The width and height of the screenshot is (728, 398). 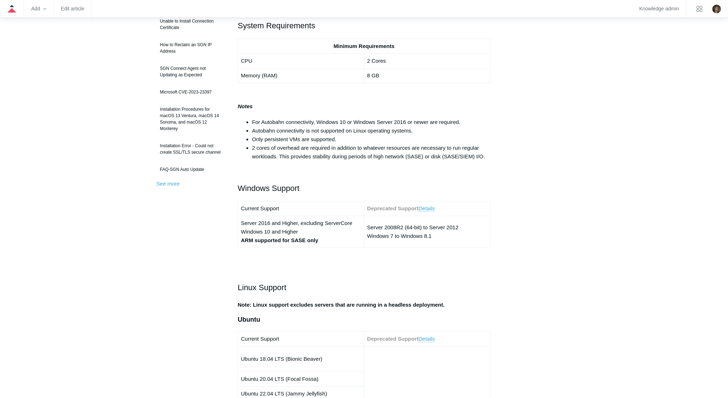 What do you see at coordinates (371, 122) in the screenshot?
I see `li: For Autobahn connectivity, Windows 10 or Windows Server 2016 or newer are required.` at bounding box center [371, 122].